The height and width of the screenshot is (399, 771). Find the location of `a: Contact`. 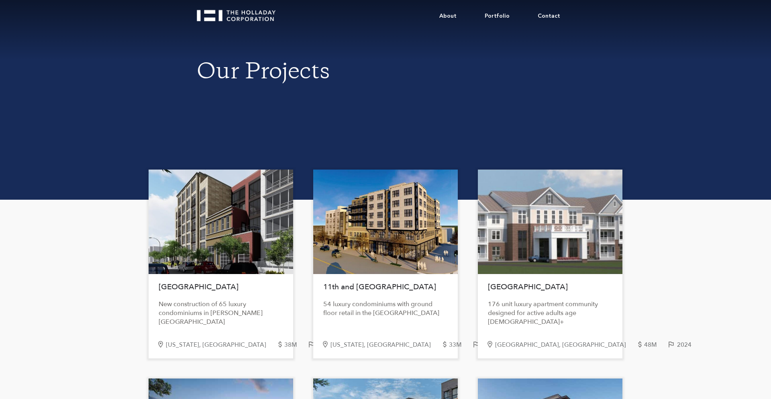

a: Contact is located at coordinates (549, 16).